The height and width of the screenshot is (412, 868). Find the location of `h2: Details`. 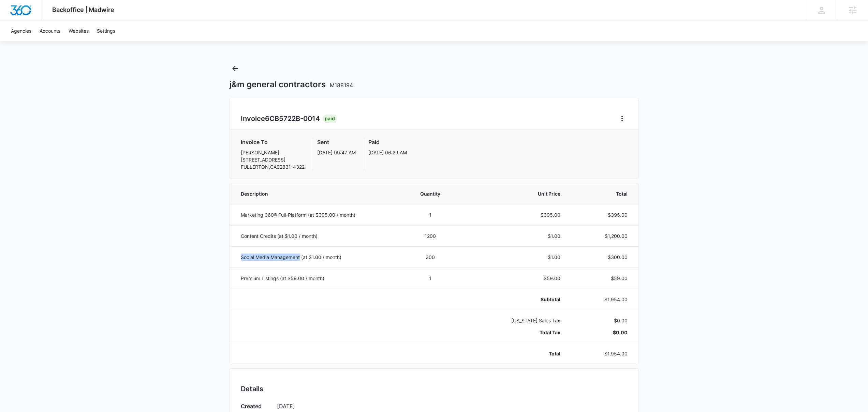

h2: Details is located at coordinates (434, 389).